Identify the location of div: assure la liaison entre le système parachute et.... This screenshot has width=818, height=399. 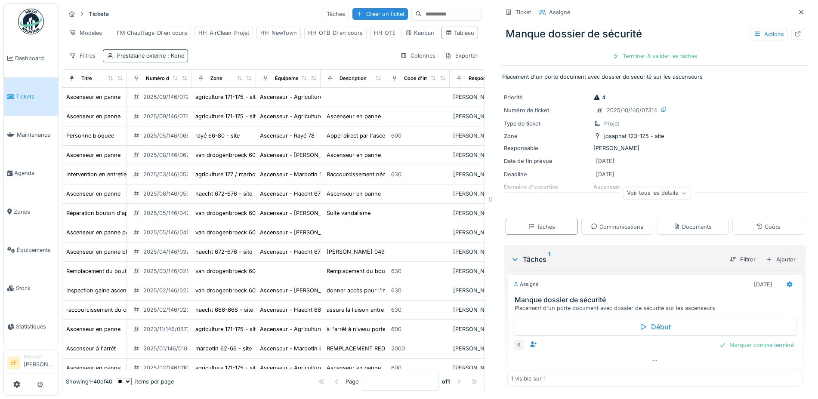
(389, 310).